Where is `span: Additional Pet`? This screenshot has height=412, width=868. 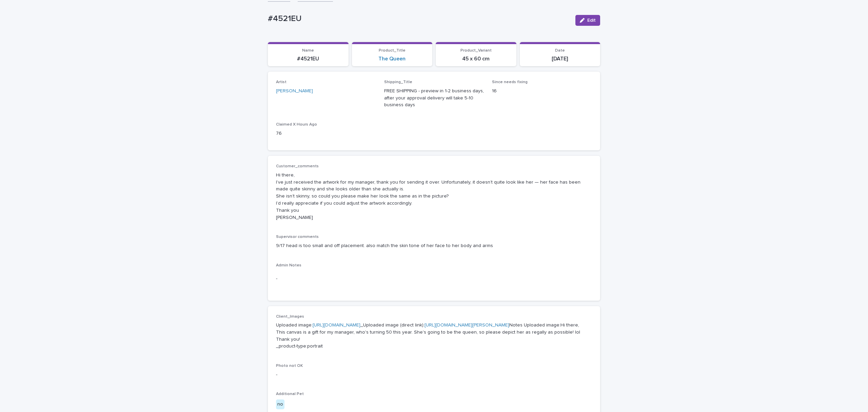
span: Additional Pet is located at coordinates (290, 394).